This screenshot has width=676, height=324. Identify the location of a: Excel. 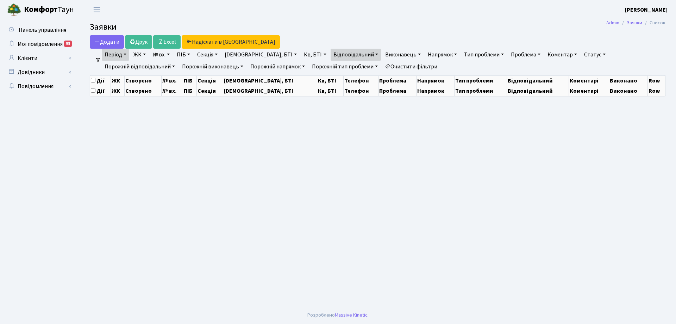
(167, 42).